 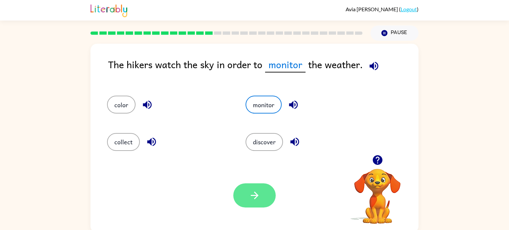 I want to click on video: Your browser must support playing .mp4 files to use Literably. Please try using another browser., so click(x=378, y=192).